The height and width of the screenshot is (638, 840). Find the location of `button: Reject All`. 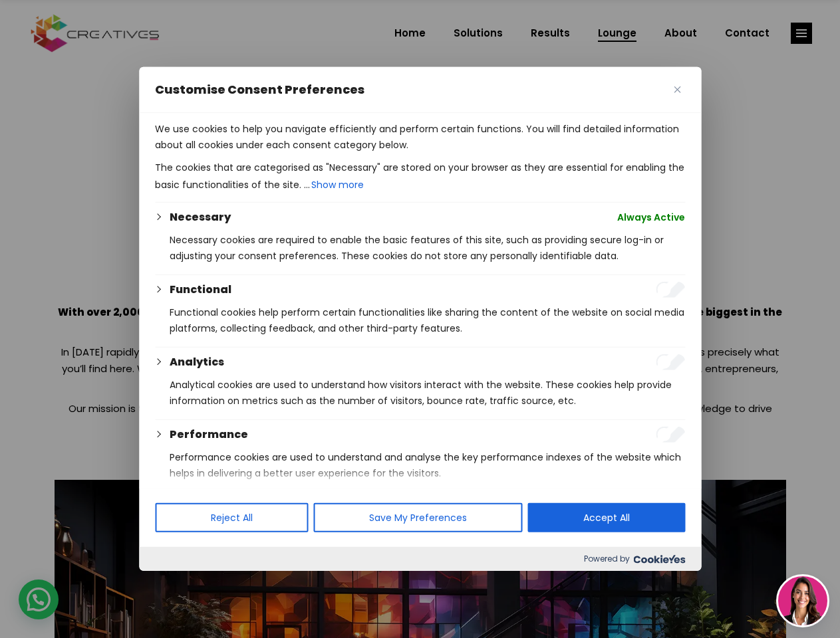

button: Reject All is located at coordinates (231, 518).